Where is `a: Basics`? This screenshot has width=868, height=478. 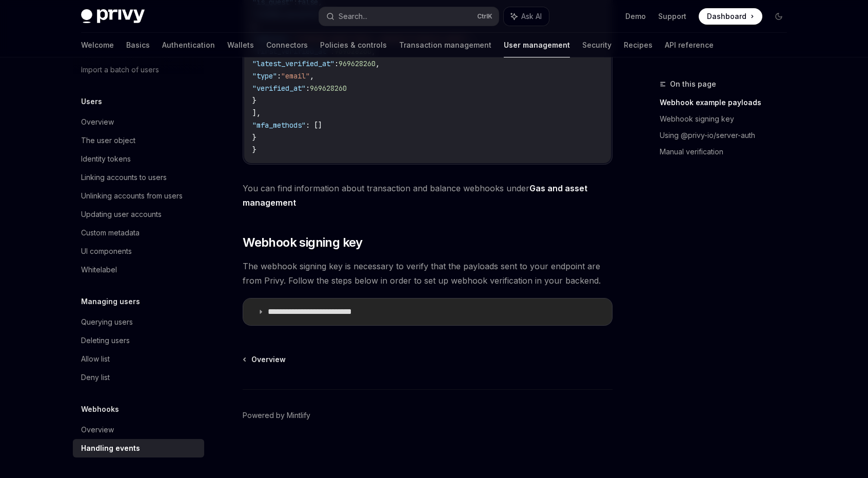
a: Basics is located at coordinates (138, 45).